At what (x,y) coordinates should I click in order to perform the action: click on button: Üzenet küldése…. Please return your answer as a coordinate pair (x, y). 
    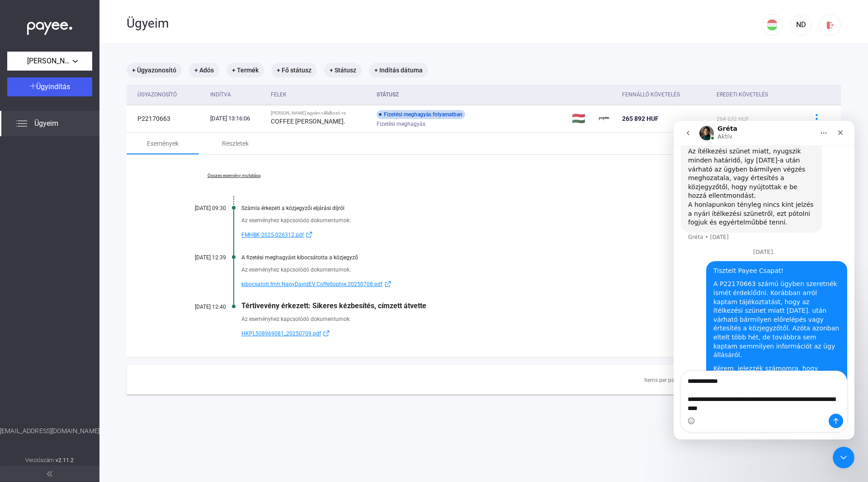
    Looking at the image, I should click on (162, 300).